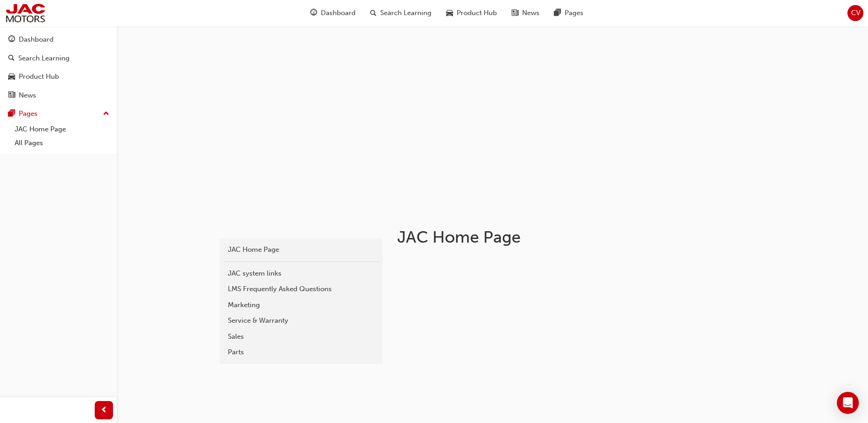 This screenshot has width=868, height=423. What do you see at coordinates (547, 237) in the screenshot?
I see `h1: JAC Home Page` at bounding box center [547, 237].